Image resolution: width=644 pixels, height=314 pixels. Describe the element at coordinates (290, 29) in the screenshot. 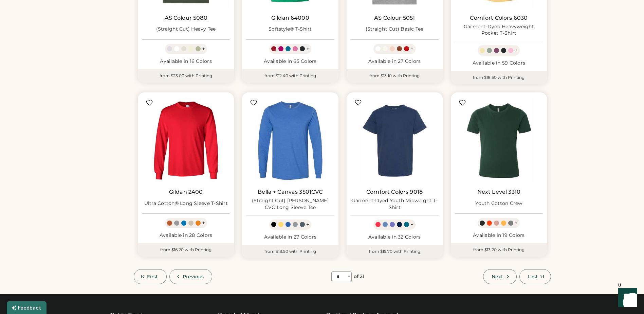

I see `div: Softstyle® T-Shirt` at that location.